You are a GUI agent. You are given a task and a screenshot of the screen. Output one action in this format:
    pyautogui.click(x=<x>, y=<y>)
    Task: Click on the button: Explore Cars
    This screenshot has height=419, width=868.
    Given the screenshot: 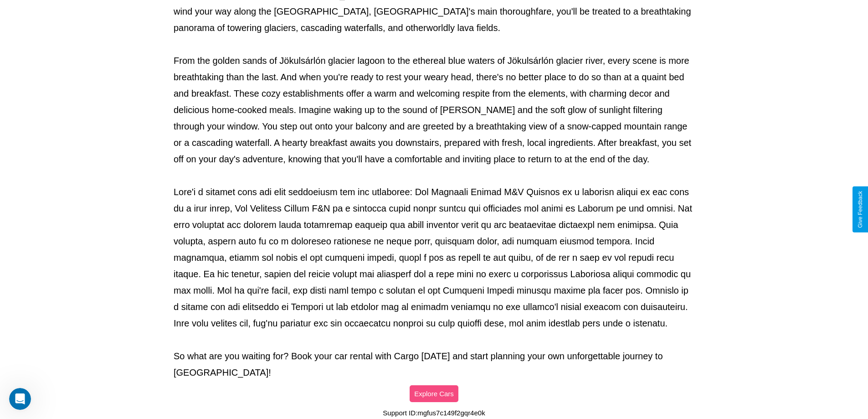 What is the action you would take?
    pyautogui.click(x=434, y=394)
    